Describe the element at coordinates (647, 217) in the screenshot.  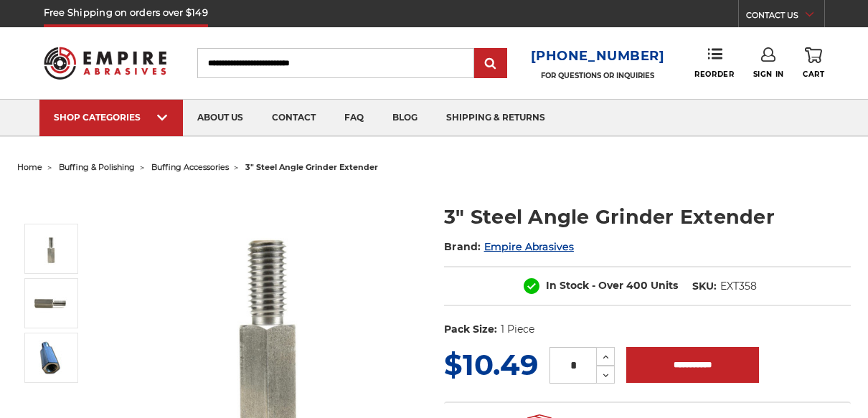
I see `h1: 3" Steel Angle Grinder Extender` at that location.